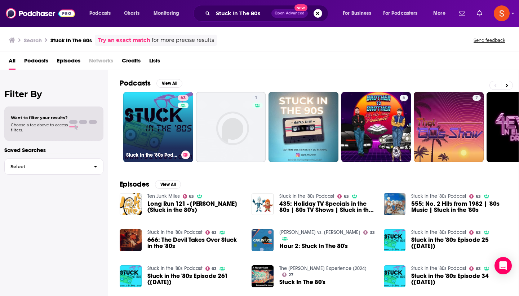 The height and width of the screenshot is (296, 519). I want to click on span: Stuck In The 80's, so click(303, 282).